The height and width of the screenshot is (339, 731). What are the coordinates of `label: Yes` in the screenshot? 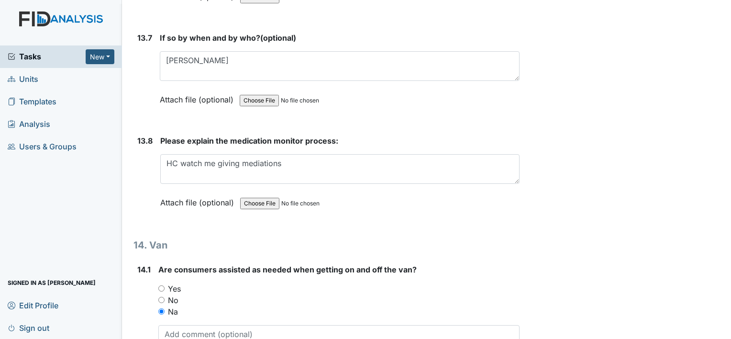 It's located at (174, 289).